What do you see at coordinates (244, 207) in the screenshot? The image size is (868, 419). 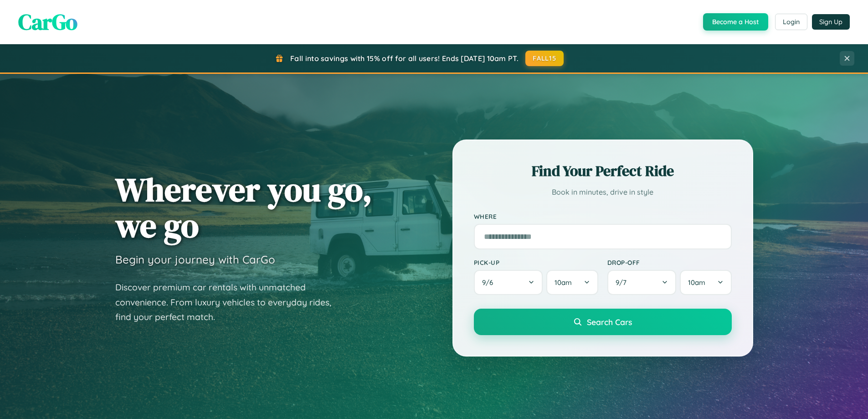 I see `h1: Wherever you go, we go` at bounding box center [244, 207].